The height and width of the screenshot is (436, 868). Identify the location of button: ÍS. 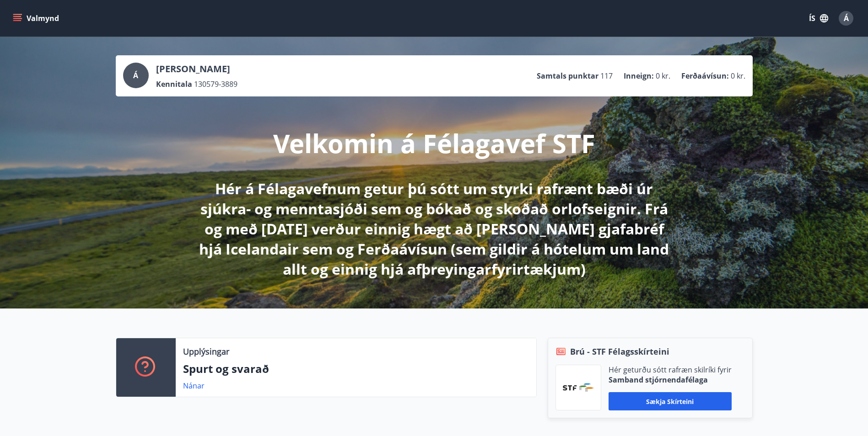
(819, 18).